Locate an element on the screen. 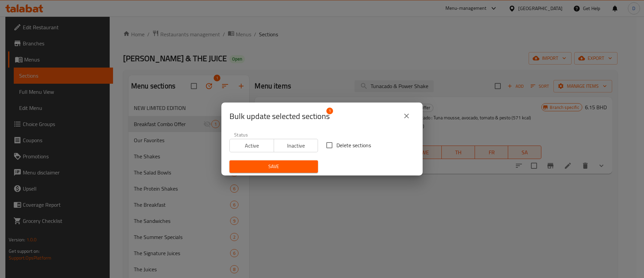 The width and height of the screenshot is (644, 278). span: Selected section count is located at coordinates (279, 116).